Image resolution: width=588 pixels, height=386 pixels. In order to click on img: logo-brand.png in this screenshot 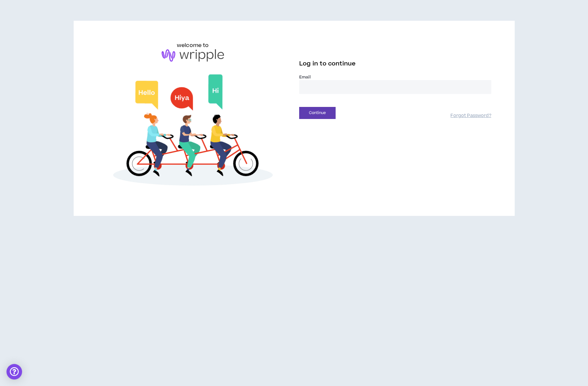, I will do `click(193, 55)`.